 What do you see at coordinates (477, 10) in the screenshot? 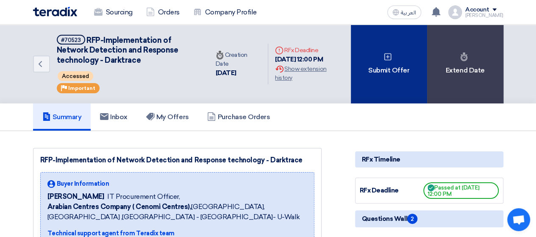
I see `div: Account` at bounding box center [477, 10].